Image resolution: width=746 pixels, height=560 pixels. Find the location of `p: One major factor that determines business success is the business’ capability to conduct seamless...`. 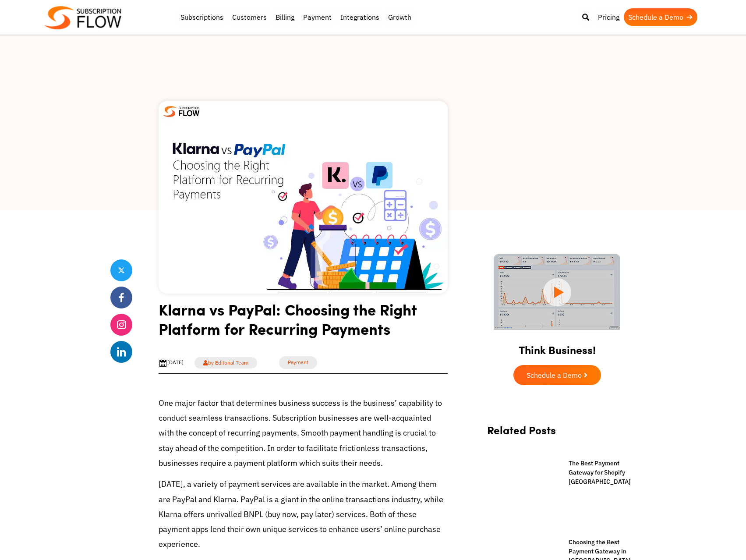

p: One major factor that determines business success is the business’ capability to conduct seamless... is located at coordinates (303, 433).